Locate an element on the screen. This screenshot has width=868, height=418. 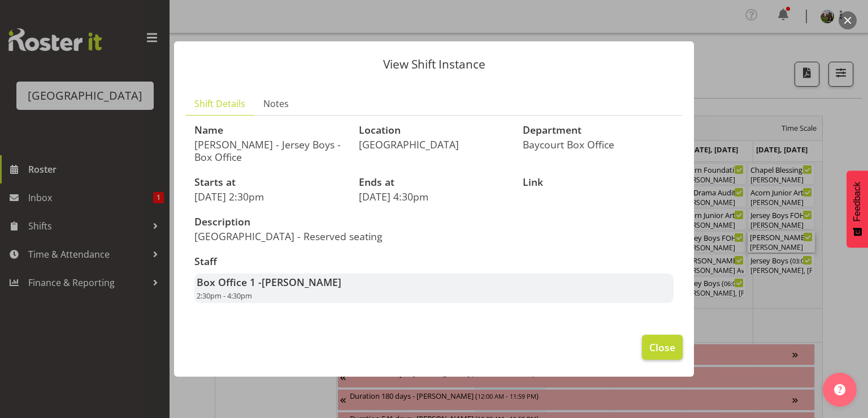
h3: Link is located at coordinates (599, 182).